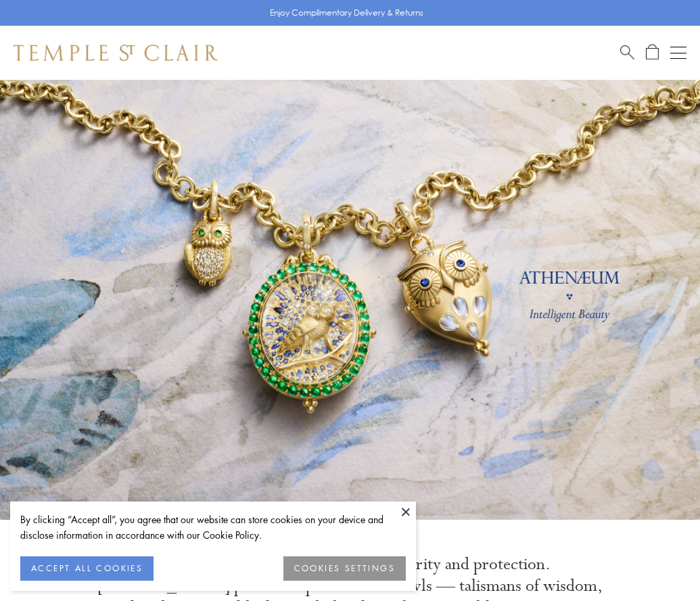 This screenshot has width=700, height=601. What do you see at coordinates (116, 52) in the screenshot?
I see `img: Temple St. Clair` at bounding box center [116, 52].